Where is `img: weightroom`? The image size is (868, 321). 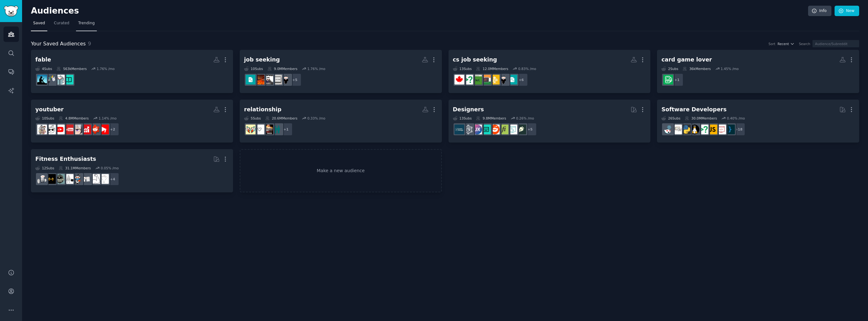 img: weightroom is located at coordinates (42, 179).